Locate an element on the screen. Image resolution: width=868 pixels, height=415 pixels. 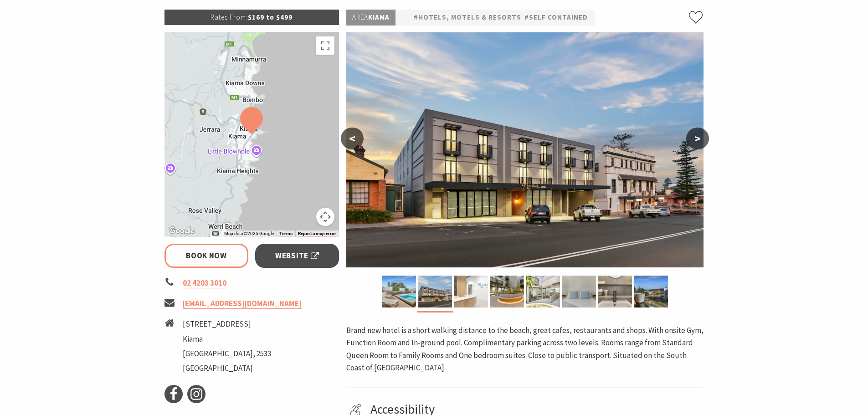
p: Brand new hotel is a short walking distance to the beach, great cafes, restaurants and shops. Wit... is located at coordinates (525, 349).